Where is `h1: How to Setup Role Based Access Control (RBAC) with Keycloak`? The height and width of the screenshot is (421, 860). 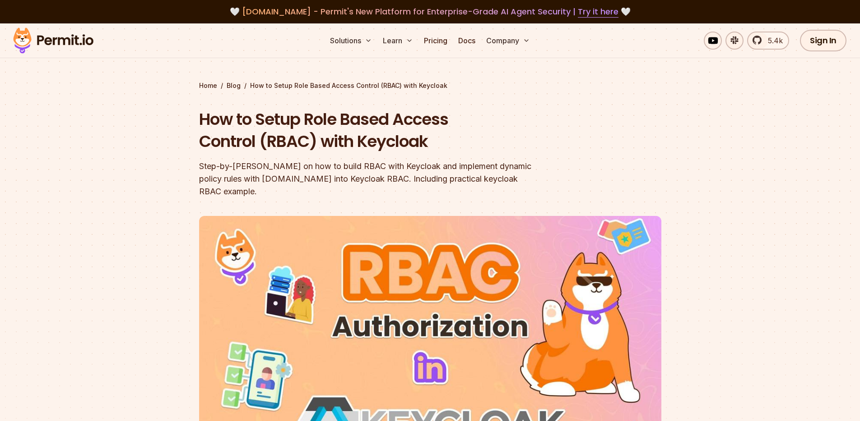
h1: How to Setup Role Based Access Control (RBAC) with Keycloak is located at coordinates (372, 130).